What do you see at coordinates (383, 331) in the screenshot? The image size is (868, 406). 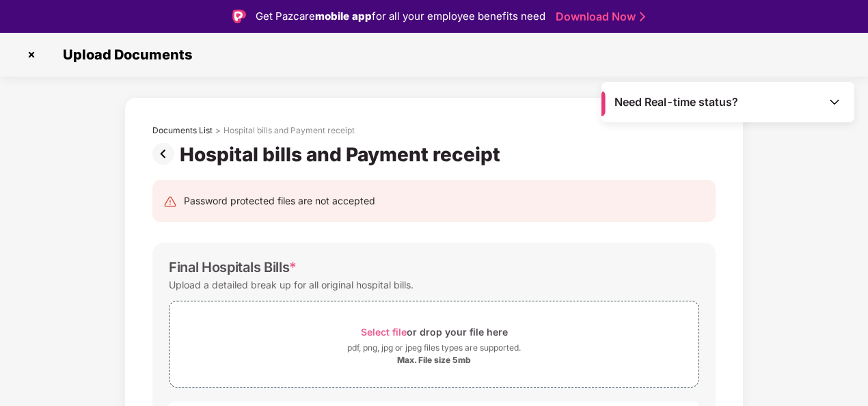 I see `span: Select file` at bounding box center [383, 331].